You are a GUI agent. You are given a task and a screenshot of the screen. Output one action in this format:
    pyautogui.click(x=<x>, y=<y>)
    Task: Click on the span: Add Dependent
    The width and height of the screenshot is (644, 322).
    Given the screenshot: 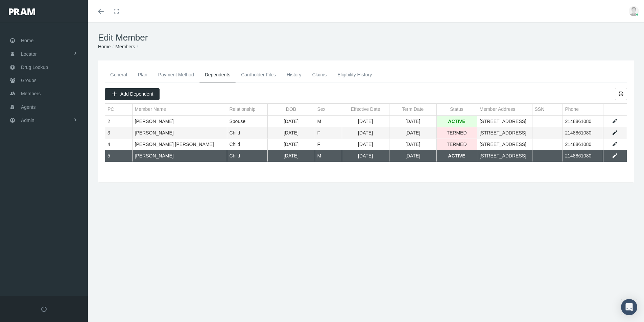 What is the action you would take?
    pyautogui.click(x=137, y=94)
    